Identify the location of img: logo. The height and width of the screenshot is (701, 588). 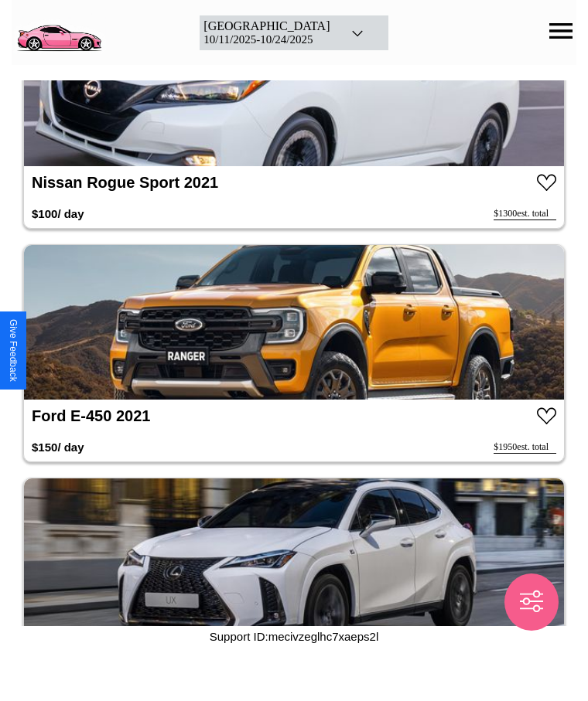
(59, 31).